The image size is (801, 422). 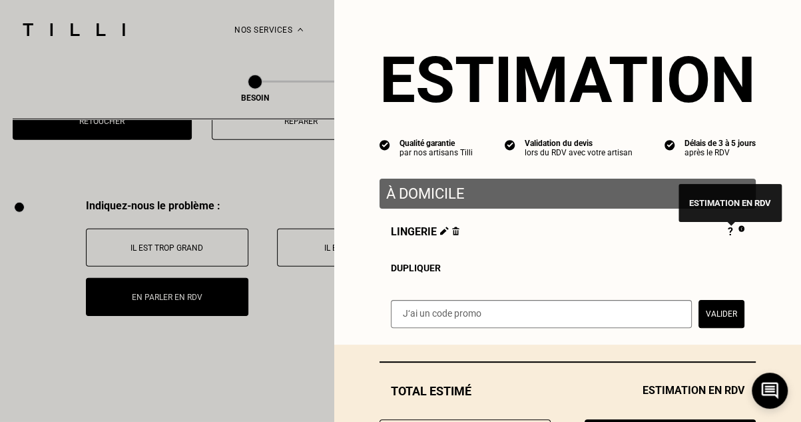 I want to click on div: par nos artisans Tilli, so click(x=436, y=153).